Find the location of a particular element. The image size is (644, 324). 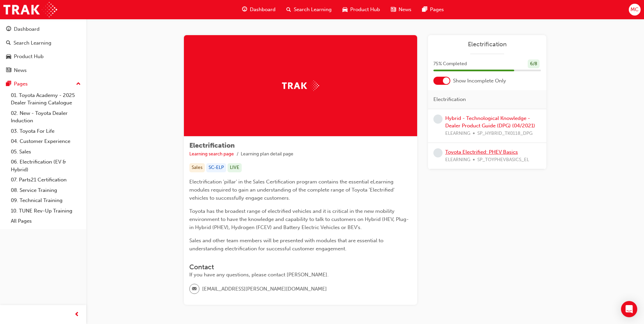

div: Search Learning is located at coordinates (32, 43).